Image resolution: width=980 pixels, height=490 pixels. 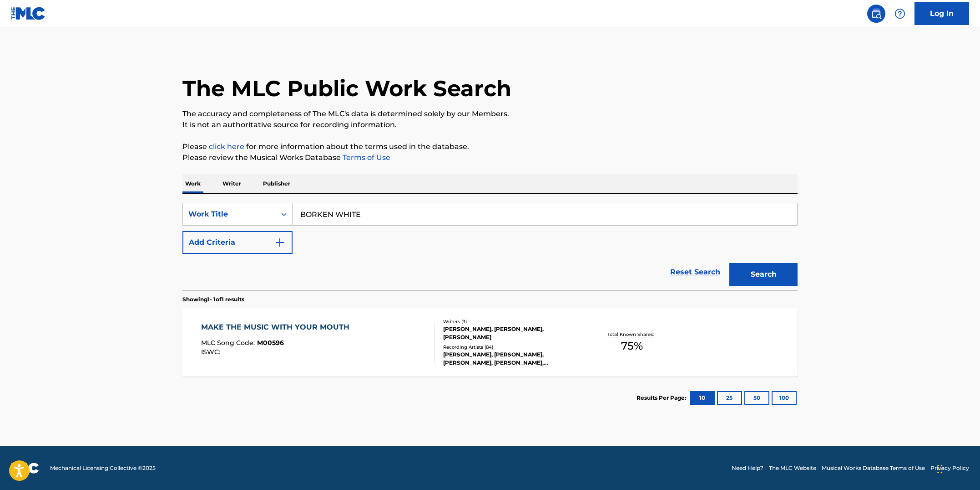 What do you see at coordinates (877, 14) in the screenshot?
I see `img: search` at bounding box center [877, 14].